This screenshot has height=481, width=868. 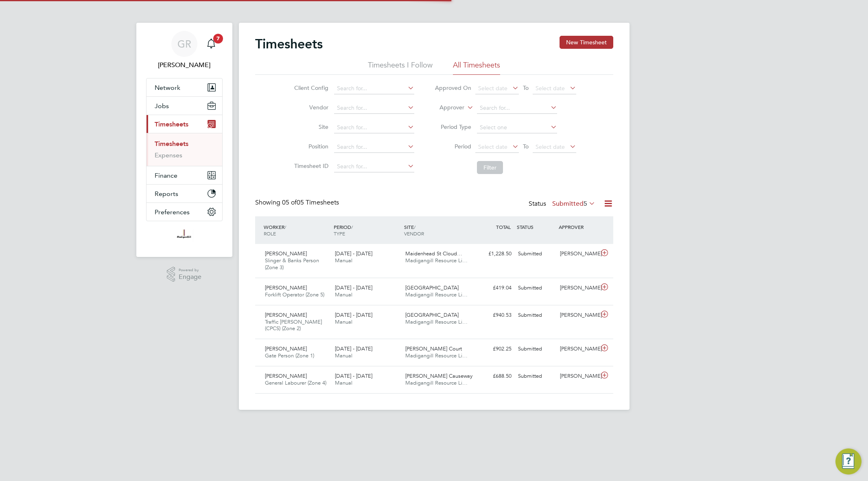 I want to click on label: Timesheet ID, so click(x=310, y=166).